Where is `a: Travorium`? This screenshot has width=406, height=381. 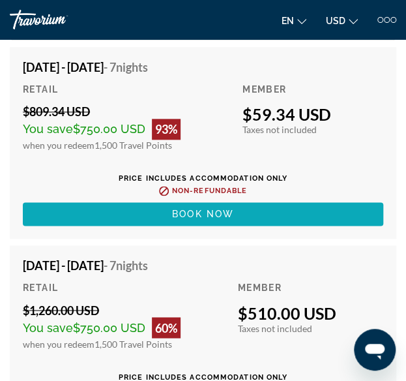
a: Travorium is located at coordinates (59, 20).